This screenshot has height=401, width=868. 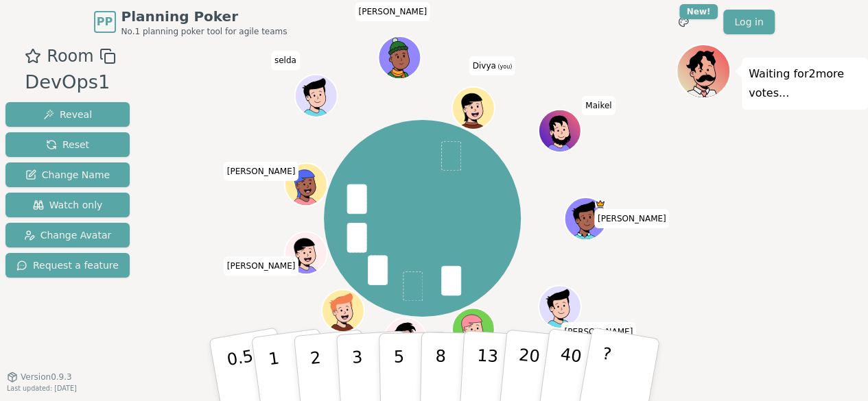 What do you see at coordinates (67, 145) in the screenshot?
I see `span: Reset` at bounding box center [67, 145].